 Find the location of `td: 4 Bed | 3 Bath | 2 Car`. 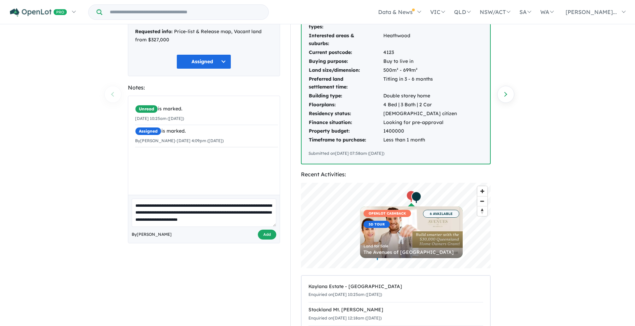

td: 4 Bed | 3 Bath | 2 Car is located at coordinates (420, 105).